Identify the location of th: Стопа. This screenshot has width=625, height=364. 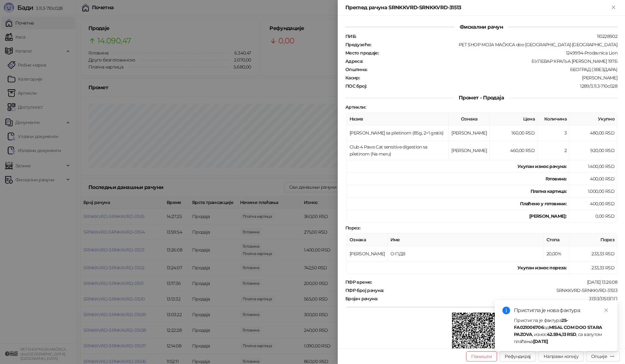
(557, 240).